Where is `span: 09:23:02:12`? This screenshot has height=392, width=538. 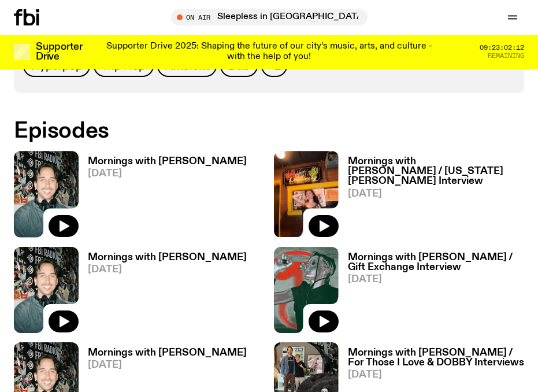
span: 09:23:02:12 is located at coordinates (502, 47).